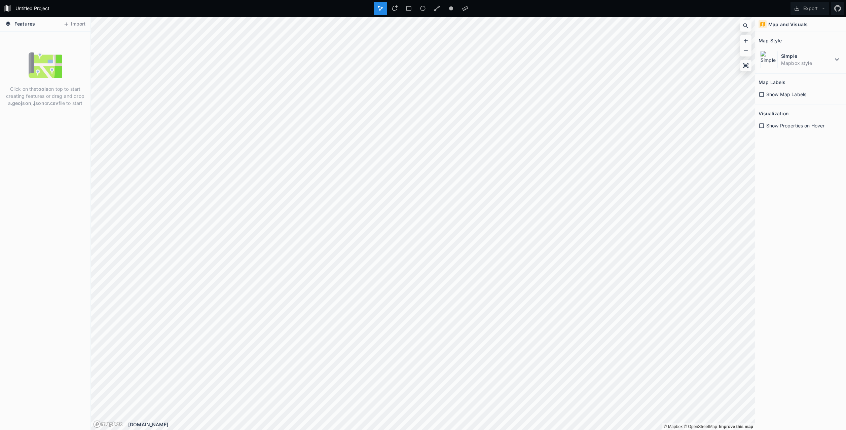 This screenshot has height=430, width=846. Describe the element at coordinates (21, 103) in the screenshot. I see `strong: .geojson` at that location.